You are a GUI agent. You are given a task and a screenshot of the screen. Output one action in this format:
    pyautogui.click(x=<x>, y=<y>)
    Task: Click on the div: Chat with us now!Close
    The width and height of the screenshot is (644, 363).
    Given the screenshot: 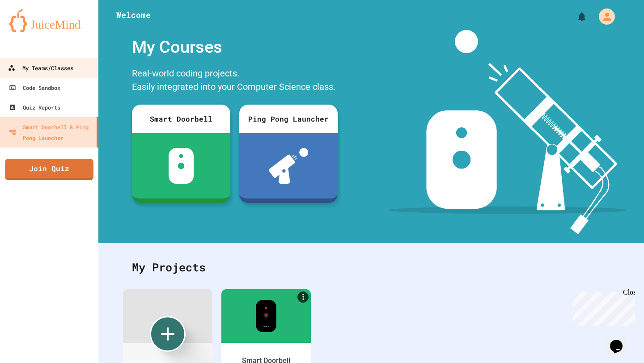 What is the action you would take?
    pyautogui.click(x=33, y=30)
    